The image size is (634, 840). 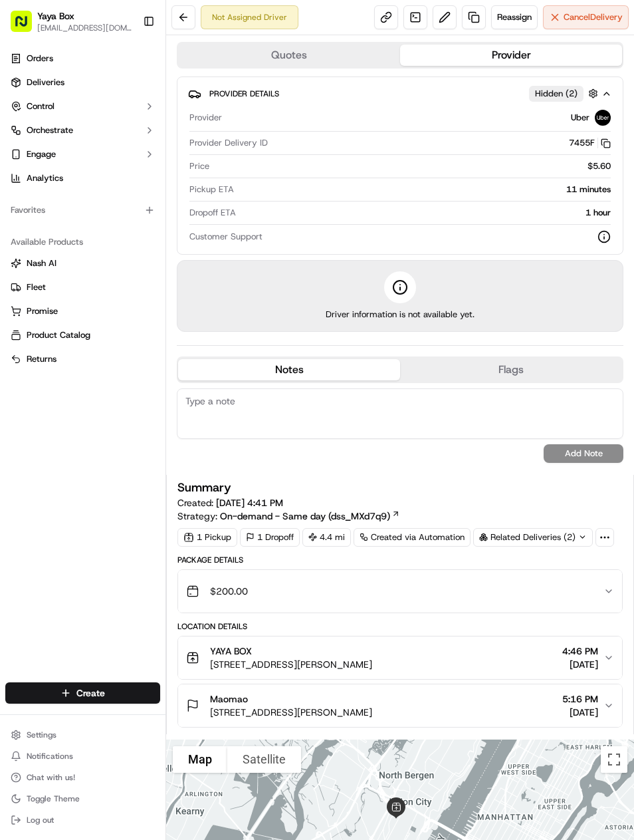 What do you see at coordinates (514, 17) in the screenshot?
I see `button: Reassign` at bounding box center [514, 17].